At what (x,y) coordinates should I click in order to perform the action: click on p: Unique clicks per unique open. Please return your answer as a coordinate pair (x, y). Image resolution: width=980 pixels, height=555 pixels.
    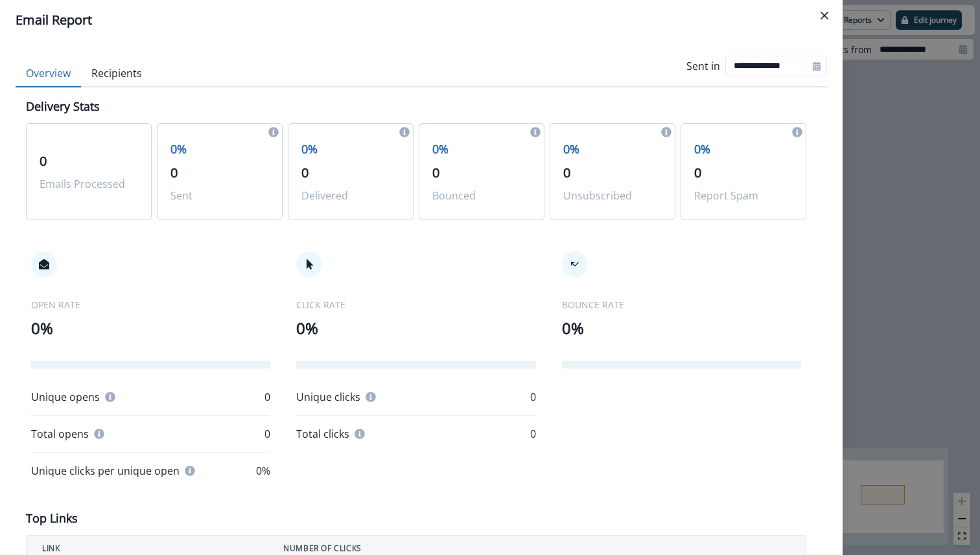
    Looking at the image, I should click on (105, 471).